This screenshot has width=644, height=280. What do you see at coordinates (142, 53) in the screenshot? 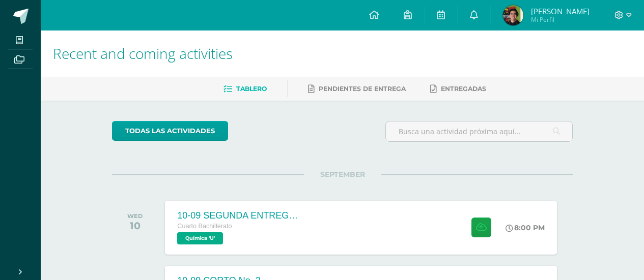
I see `span: Recent and coming activities` at bounding box center [142, 53].